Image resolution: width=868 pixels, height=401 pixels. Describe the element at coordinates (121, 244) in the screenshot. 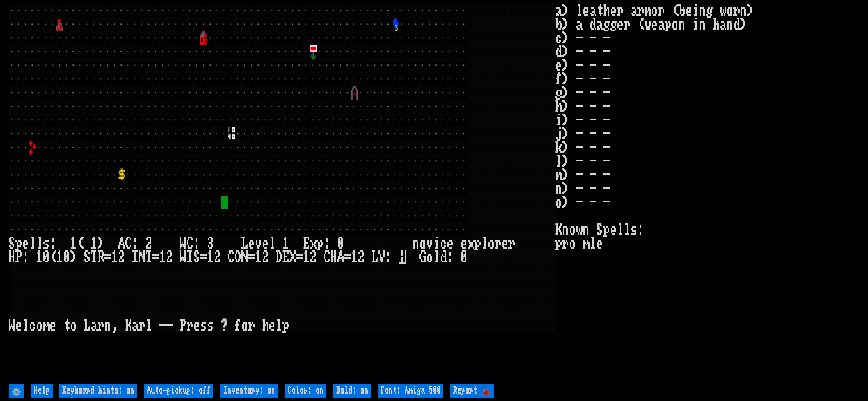

I see `div: A` at that location.